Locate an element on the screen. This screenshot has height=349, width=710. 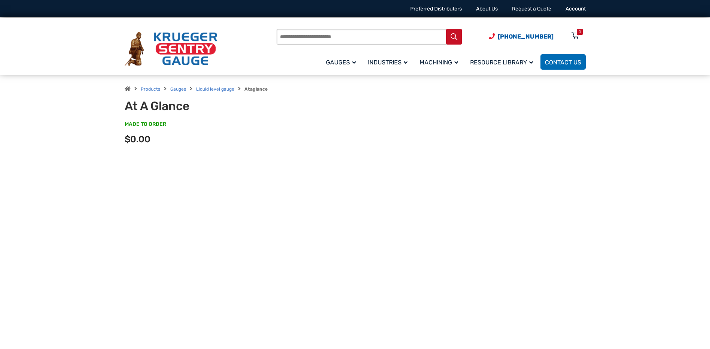
a: Machining is located at coordinates (440, 62).